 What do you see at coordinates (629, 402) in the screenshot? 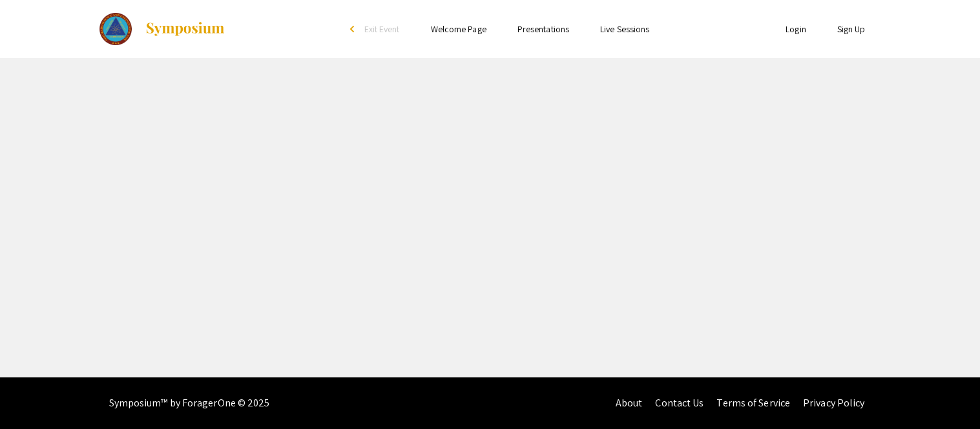
I see `a: About` at bounding box center [629, 402].